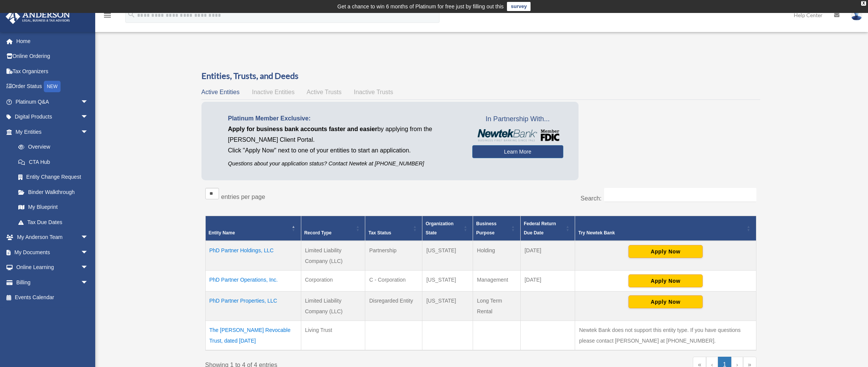 This screenshot has height=367, width=868. I want to click on i: menu, so click(107, 15).